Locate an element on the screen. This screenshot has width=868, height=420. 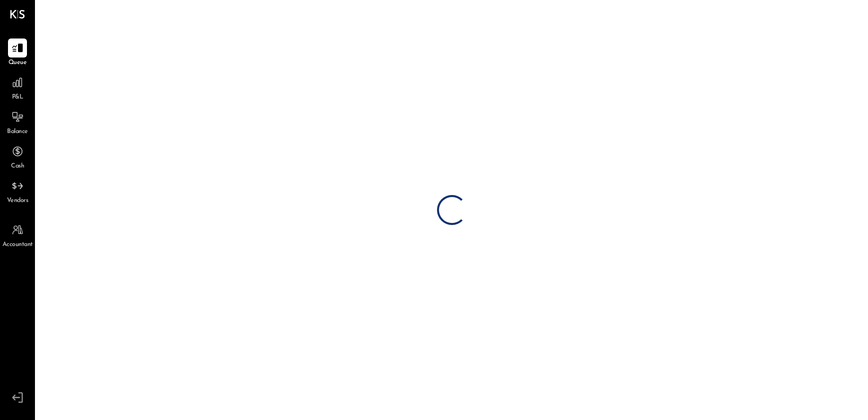
span: Vendors is located at coordinates (18, 201).